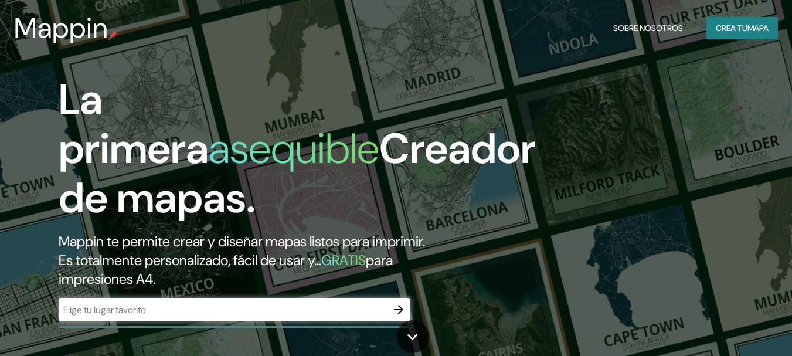 The width and height of the screenshot is (792, 356). What do you see at coordinates (742, 28) in the screenshot?
I see `button: Crea tumapa` at bounding box center [742, 28].